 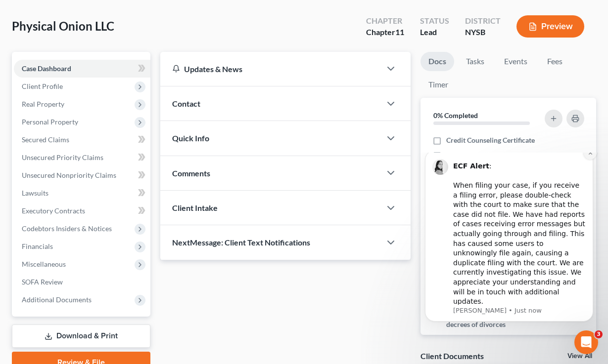 What do you see at coordinates (61, 13) in the screenshot?
I see `b: ECF Alert` at bounding box center [61, 13].